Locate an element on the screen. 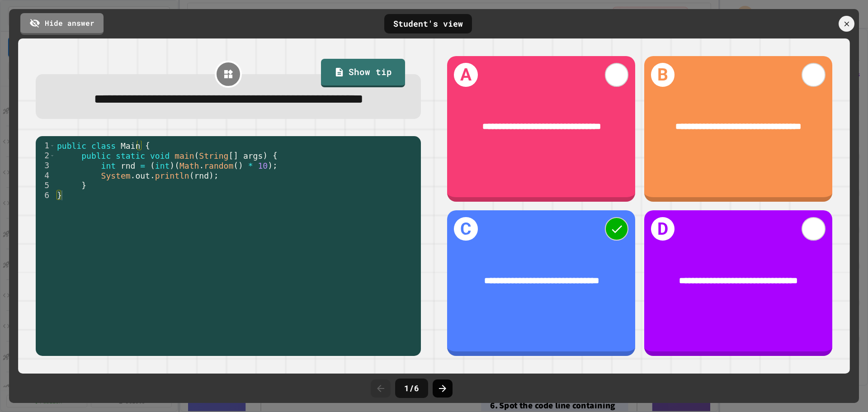 This screenshot has height=412, width=868. h1: D is located at coordinates (663, 229).